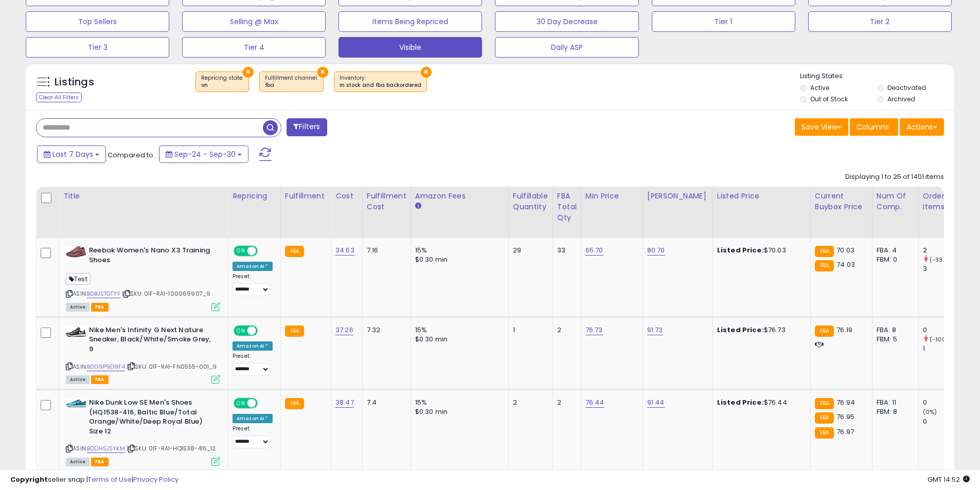 The width and height of the screenshot is (980, 490). I want to click on span: 76.95, so click(845, 416).